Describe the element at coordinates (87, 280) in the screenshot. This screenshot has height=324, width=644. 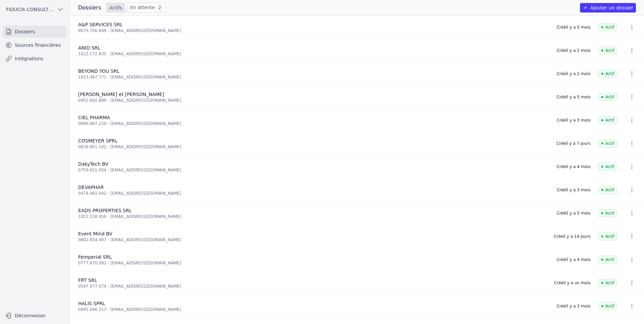
I see `span: FRT SRL` at that location.